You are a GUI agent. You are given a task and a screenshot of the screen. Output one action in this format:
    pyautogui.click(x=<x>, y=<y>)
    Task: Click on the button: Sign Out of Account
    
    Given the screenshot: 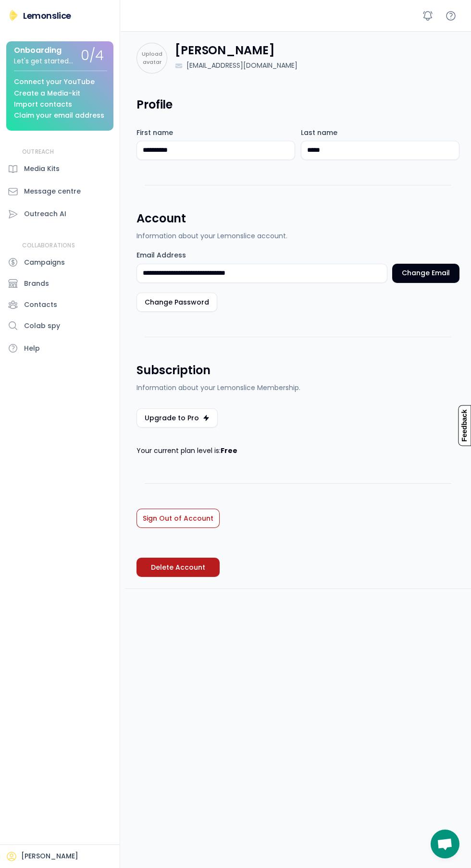 What is the action you would take?
    pyautogui.click(x=178, y=518)
    